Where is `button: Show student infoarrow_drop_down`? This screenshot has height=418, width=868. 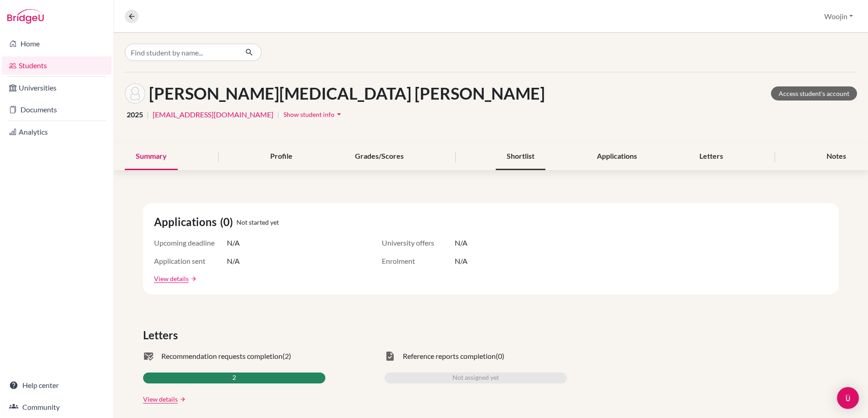 button: Show student infoarrow_drop_down is located at coordinates (314, 114).